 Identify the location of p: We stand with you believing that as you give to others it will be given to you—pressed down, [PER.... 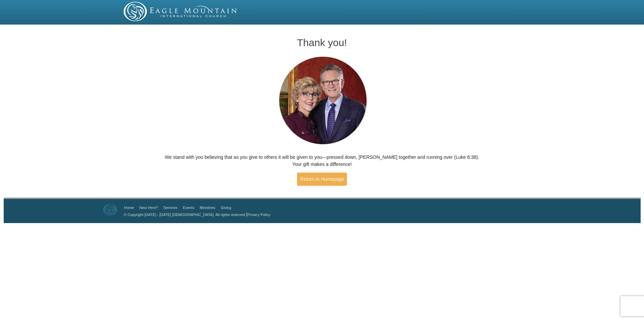
(322, 160).